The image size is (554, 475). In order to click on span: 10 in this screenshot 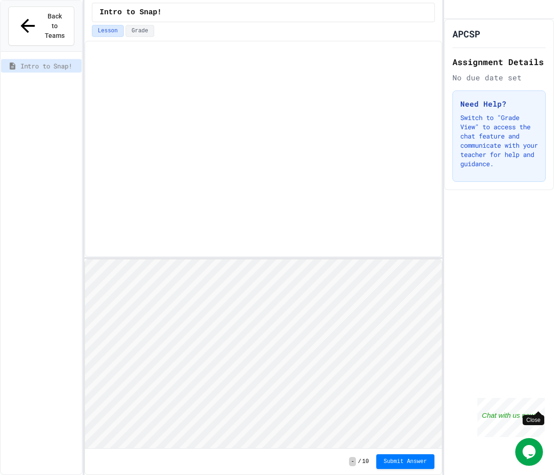, I will do `click(366, 462)`.